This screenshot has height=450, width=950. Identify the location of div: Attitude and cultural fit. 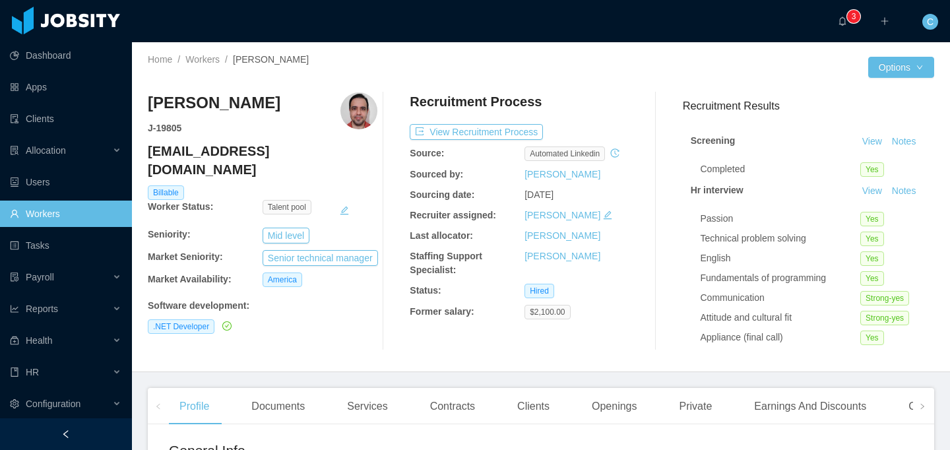
(781, 317).